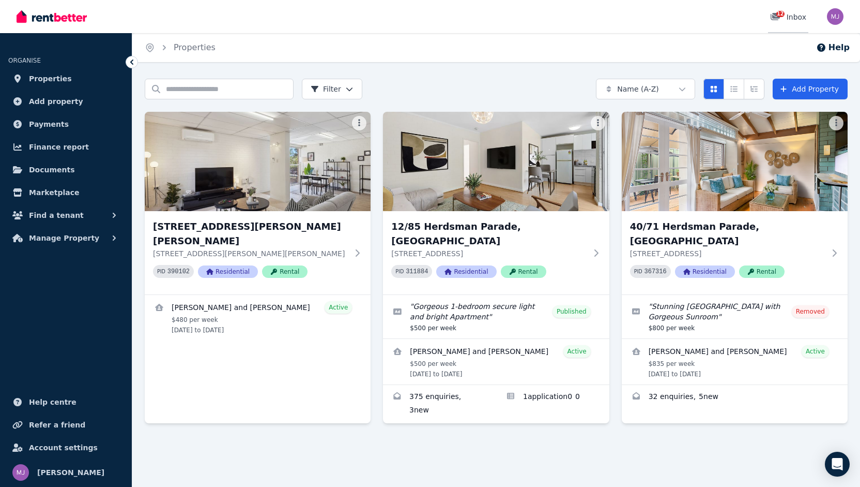 This screenshot has height=487, width=860. What do you see at coordinates (59, 147) in the screenshot?
I see `span: Finance report` at bounding box center [59, 147].